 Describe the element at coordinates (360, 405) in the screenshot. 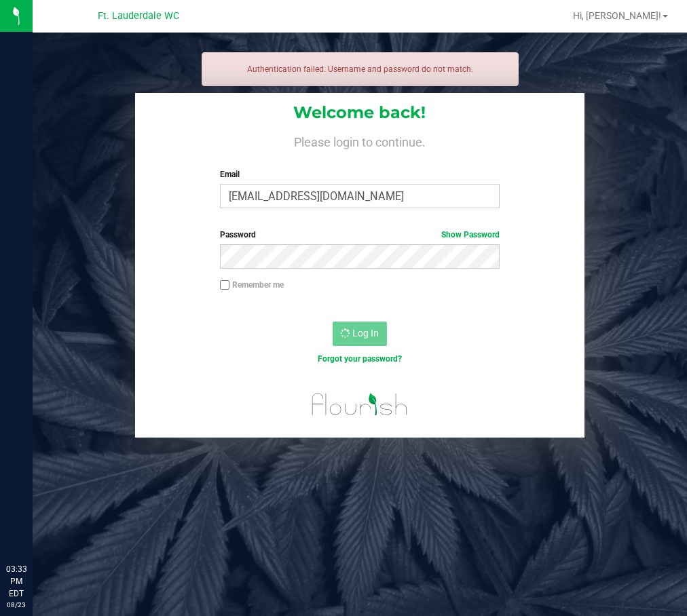

I see `img: flourish_logo.svg` at that location.